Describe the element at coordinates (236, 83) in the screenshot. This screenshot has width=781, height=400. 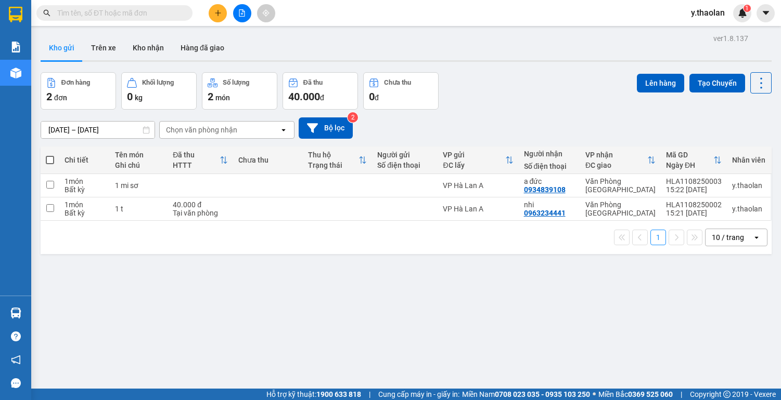
I see `div: Số lượng` at that location.